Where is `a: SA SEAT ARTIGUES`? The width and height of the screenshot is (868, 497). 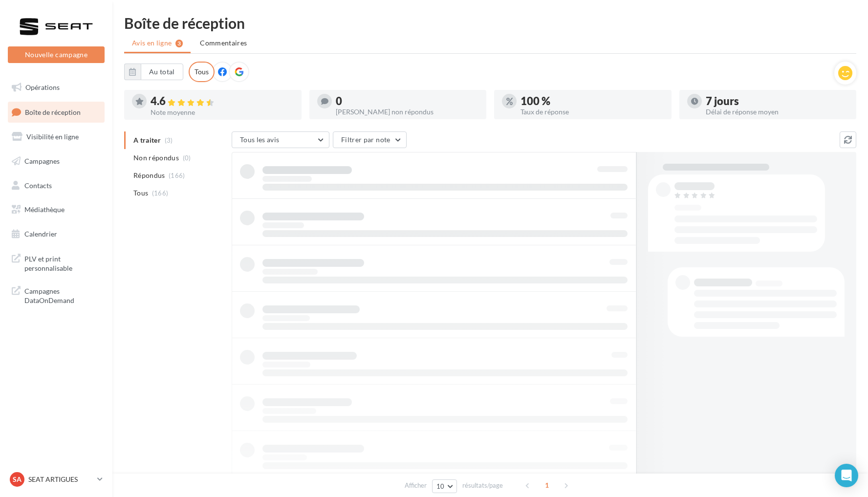 a: SA SEAT ARTIGUES is located at coordinates (56, 480).